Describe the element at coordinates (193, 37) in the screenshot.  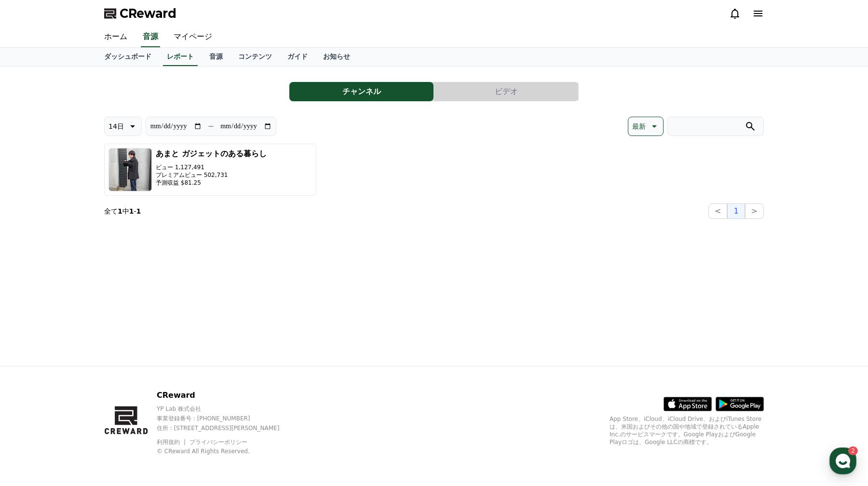
I see `a: マイページ` at that location.